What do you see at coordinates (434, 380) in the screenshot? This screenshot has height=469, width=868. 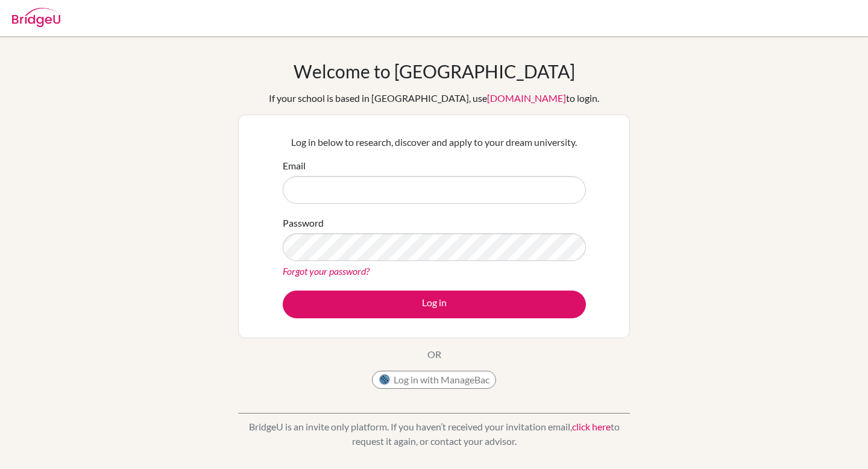 I see `button: Log in with ManageBac` at bounding box center [434, 380].